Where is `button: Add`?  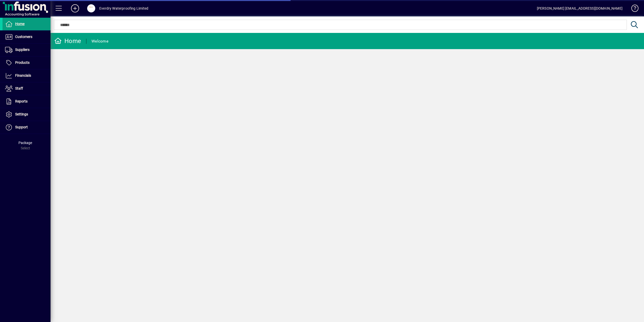 button: Add is located at coordinates (75, 8).